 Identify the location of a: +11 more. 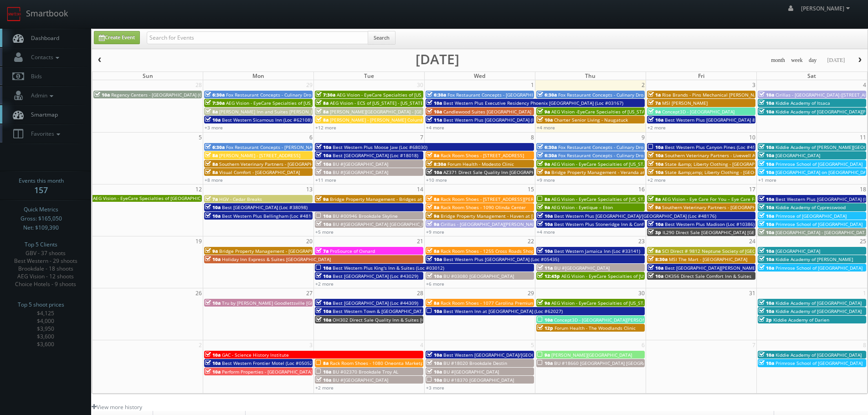
(326, 180).